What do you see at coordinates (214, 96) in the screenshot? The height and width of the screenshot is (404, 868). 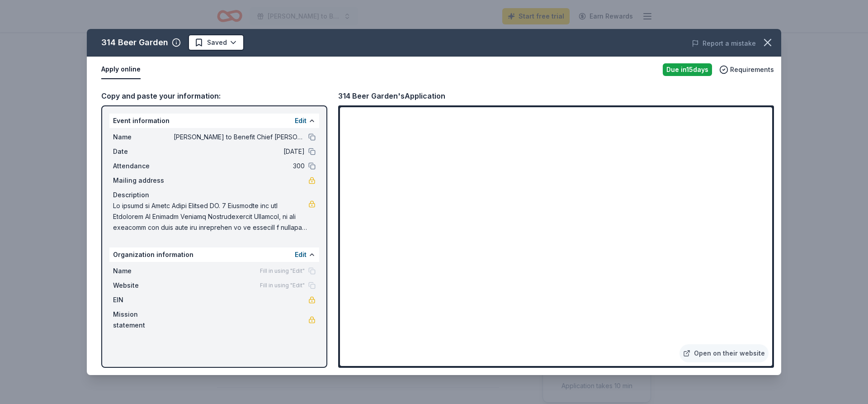 I see `div: Copy and paste your information:` at bounding box center [214, 96].